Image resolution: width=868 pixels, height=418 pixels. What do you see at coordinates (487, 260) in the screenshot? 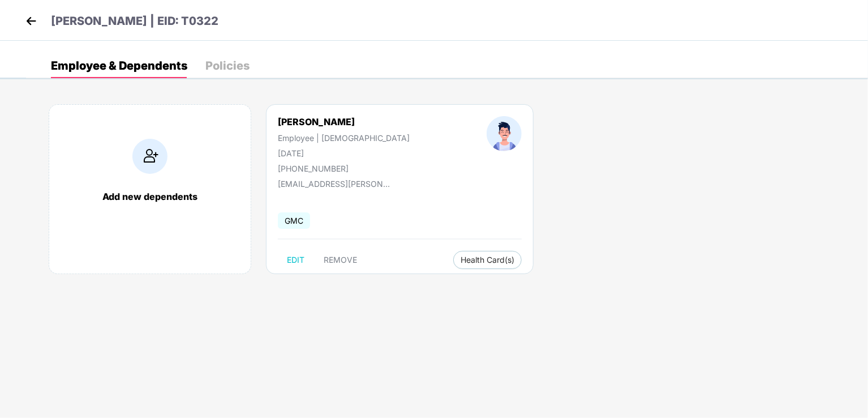
I see `button: Health Card(s)` at bounding box center [487, 260].